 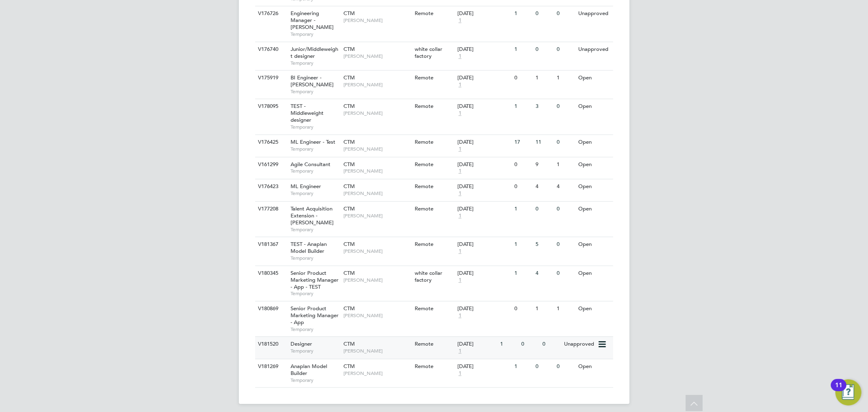 I want to click on span: Senior Product Marketing Manager - App - TEST, so click(x=314, y=280).